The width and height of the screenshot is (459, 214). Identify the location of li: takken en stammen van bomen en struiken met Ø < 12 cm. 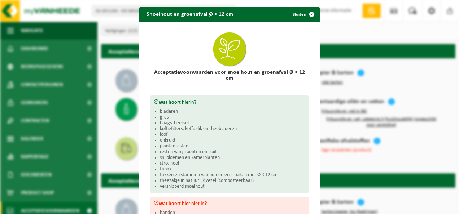
(232, 175).